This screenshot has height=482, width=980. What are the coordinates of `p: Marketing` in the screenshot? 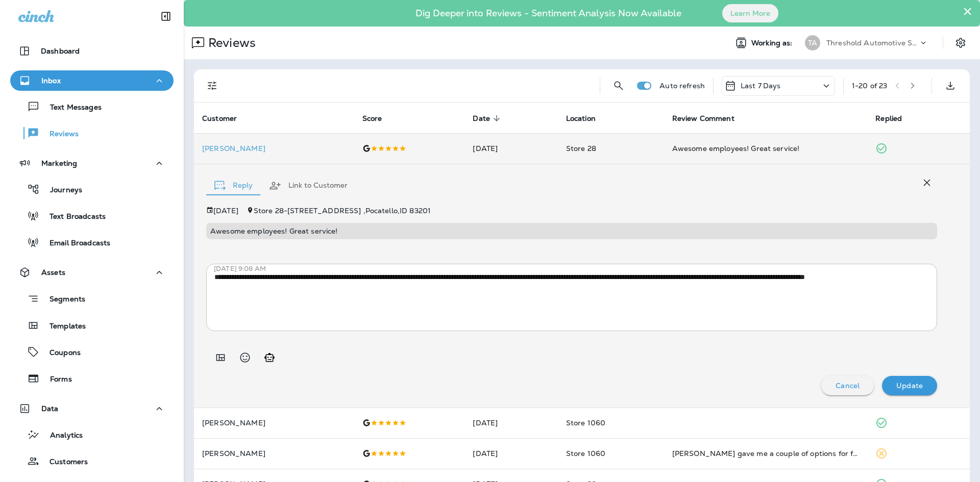 It's located at (59, 163).